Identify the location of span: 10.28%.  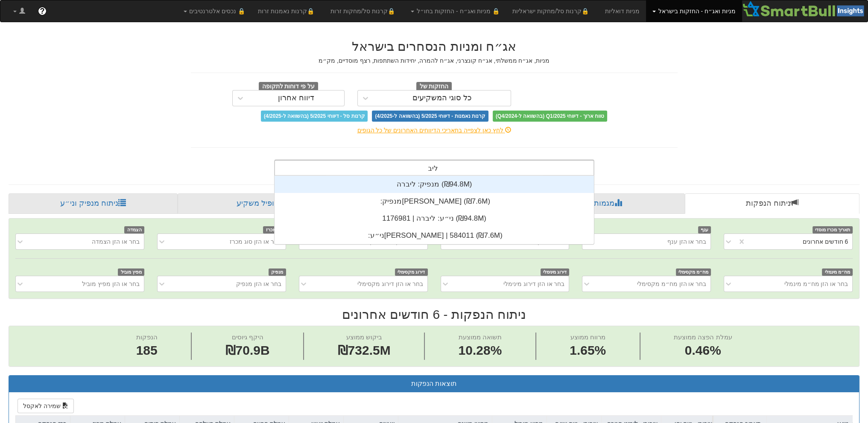
(480, 350).